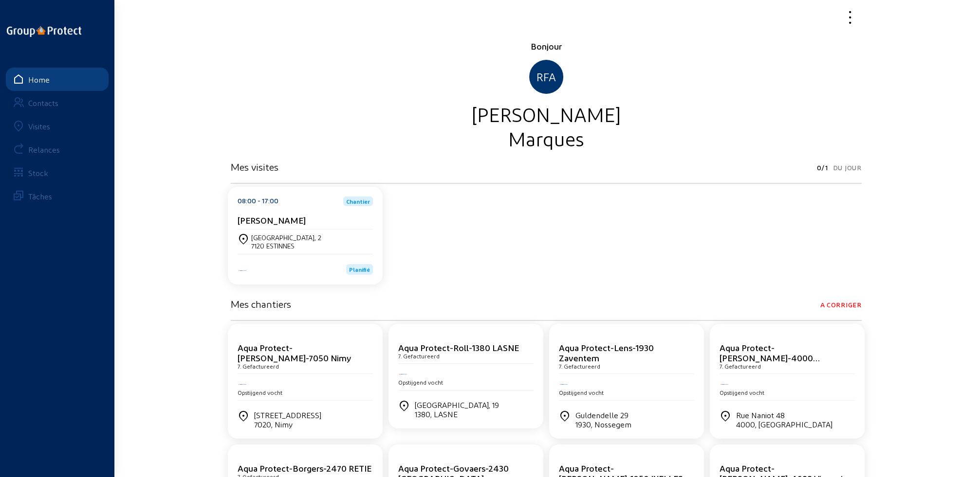 The width and height of the screenshot is (980, 477). I want to click on span: 0/1, so click(821, 168).